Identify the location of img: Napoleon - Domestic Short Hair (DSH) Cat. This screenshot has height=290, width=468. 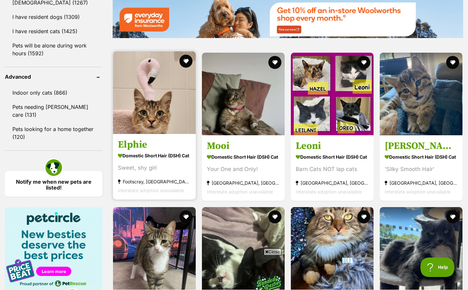
(243, 249).